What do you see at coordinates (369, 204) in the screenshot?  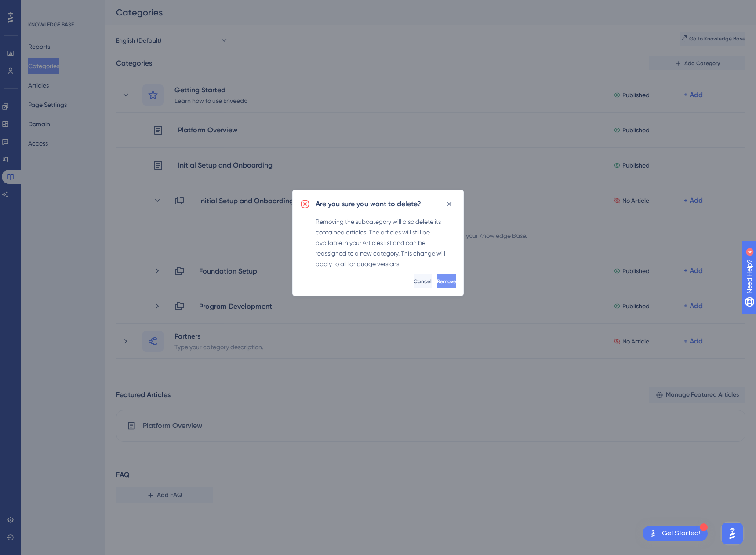 I see `h2: Are you sure you want to delete?` at bounding box center [369, 204].